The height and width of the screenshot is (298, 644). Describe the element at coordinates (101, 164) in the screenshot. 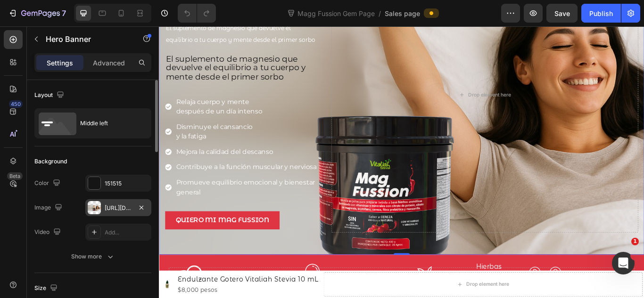

I see `p: Contribuye a la función muscular y nerviosa` at that location.